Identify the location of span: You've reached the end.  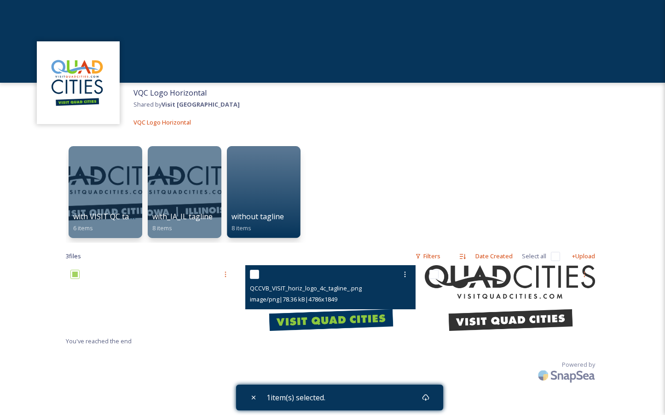
(98, 341).